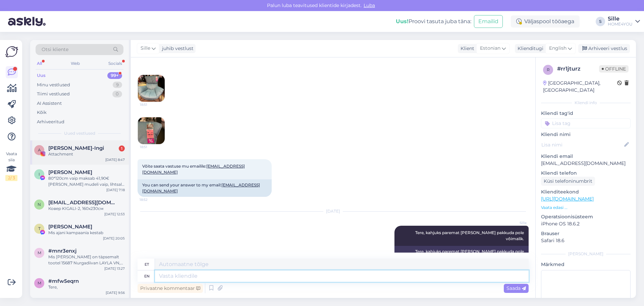 This screenshot has height=306, width=644. I want to click on span: Tiina Kurvits, so click(70, 227).